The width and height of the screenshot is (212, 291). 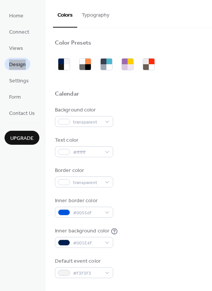 I want to click on div: Background color, so click(x=83, y=110).